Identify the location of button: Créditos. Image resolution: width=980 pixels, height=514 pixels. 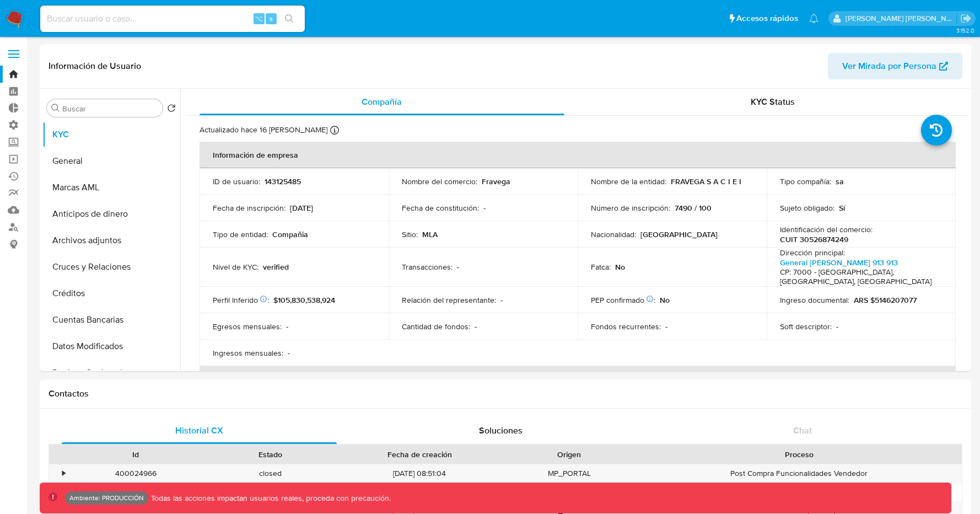
(111, 293).